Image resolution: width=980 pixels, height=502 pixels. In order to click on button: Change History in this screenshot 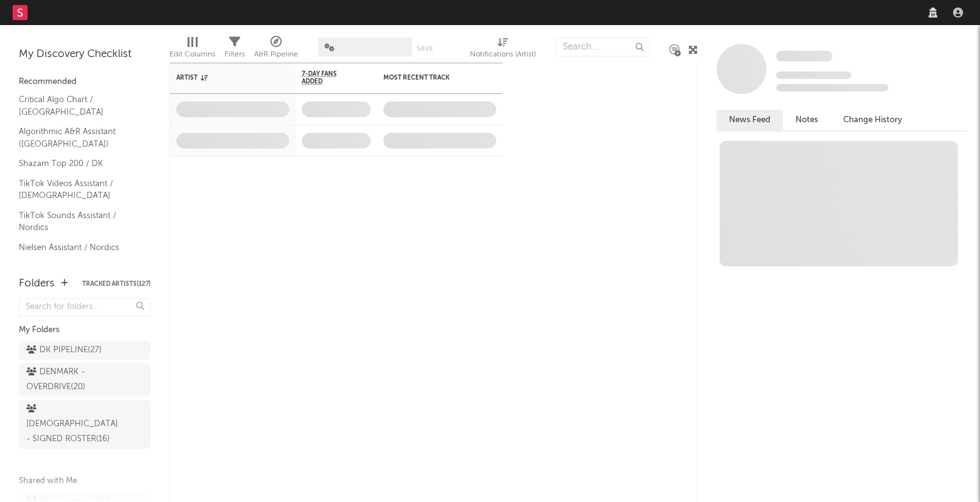, I will do `click(873, 119)`.